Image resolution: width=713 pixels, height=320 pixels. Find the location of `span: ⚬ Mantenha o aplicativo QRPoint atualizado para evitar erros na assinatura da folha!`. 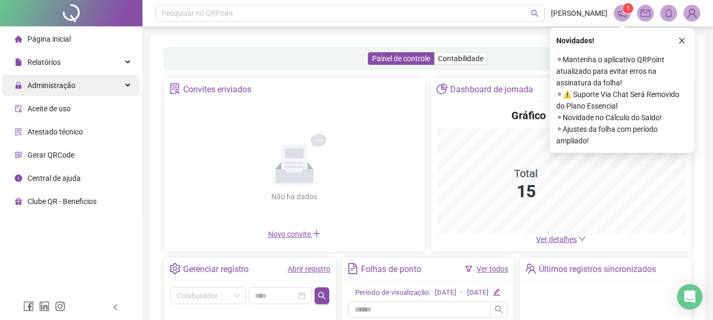

span: ⚬ Mantenha o aplicativo QRPoint atualizado para evitar erros na assinatura da folha! is located at coordinates (622, 71).